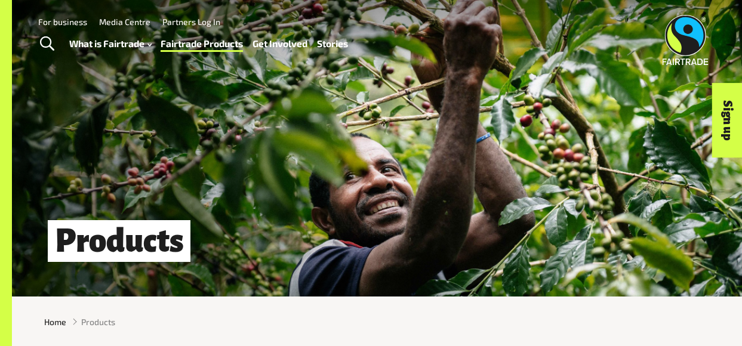  Describe the element at coordinates (202, 44) in the screenshot. I see `a: Fairtrade Products` at that location.